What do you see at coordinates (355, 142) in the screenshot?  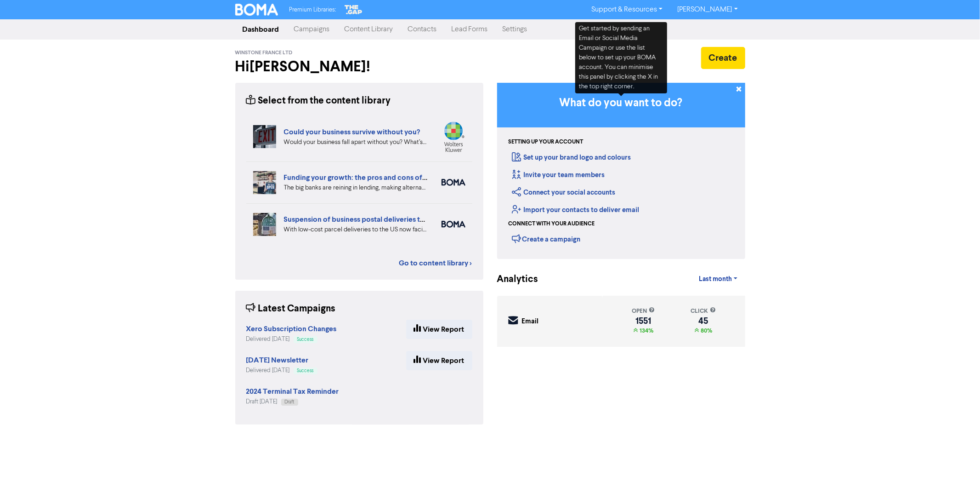 I see `div: Would your business fall apart without you? What’s your Plan B in case of accident, illness, or j...` at bounding box center [355, 142].